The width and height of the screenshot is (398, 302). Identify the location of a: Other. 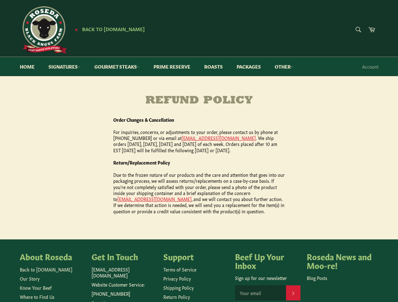
(284, 66).